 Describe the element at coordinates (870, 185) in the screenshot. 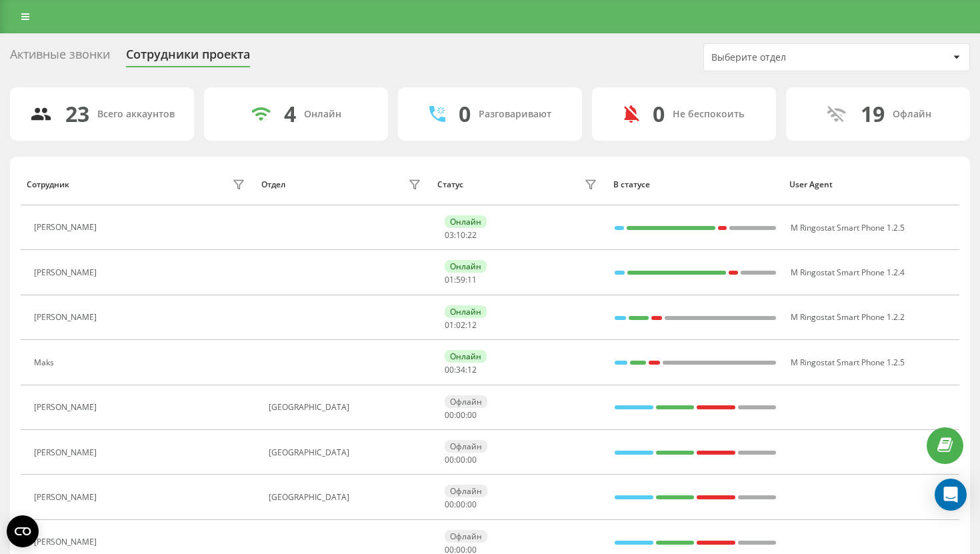

I see `div: User Agent` at that location.